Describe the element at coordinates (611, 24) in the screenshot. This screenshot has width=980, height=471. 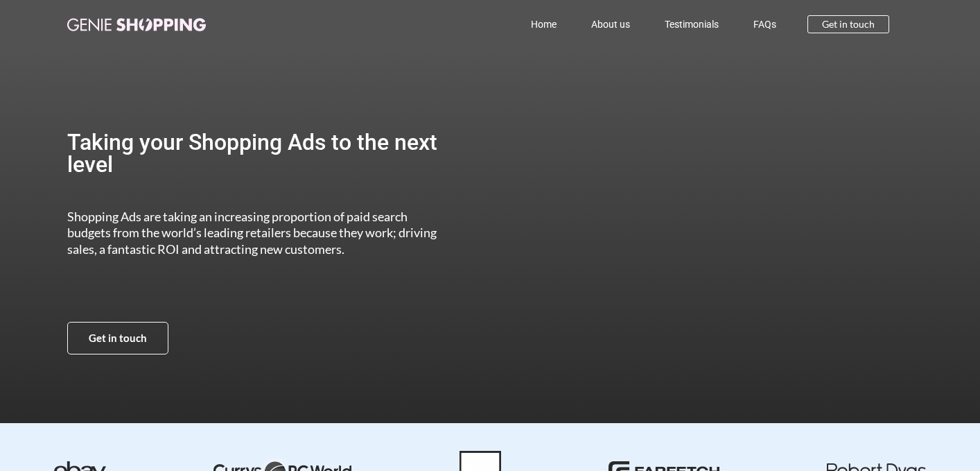
I see `a: About us` at that location.